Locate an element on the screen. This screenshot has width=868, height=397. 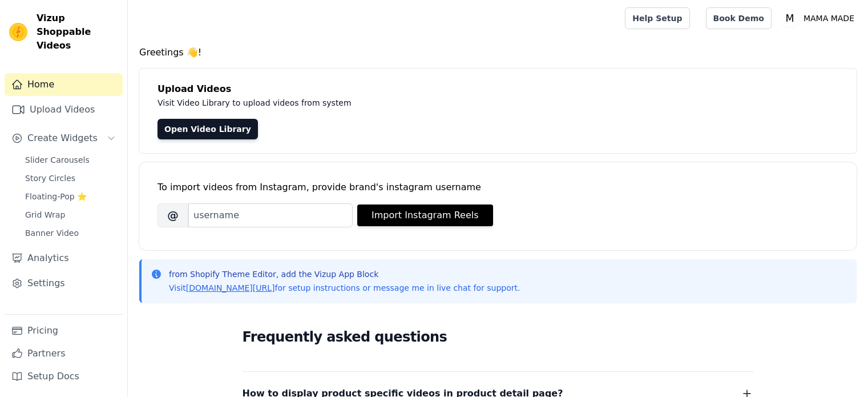
h4: Upload Videos is located at coordinates (498, 89).